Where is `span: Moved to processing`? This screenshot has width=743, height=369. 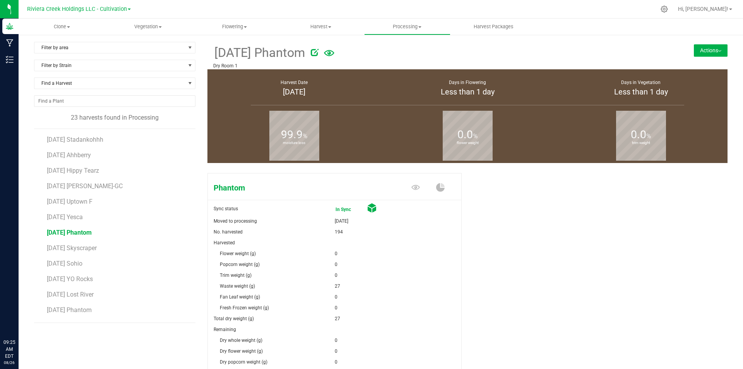 span: Moved to processing is located at coordinates (235, 221).